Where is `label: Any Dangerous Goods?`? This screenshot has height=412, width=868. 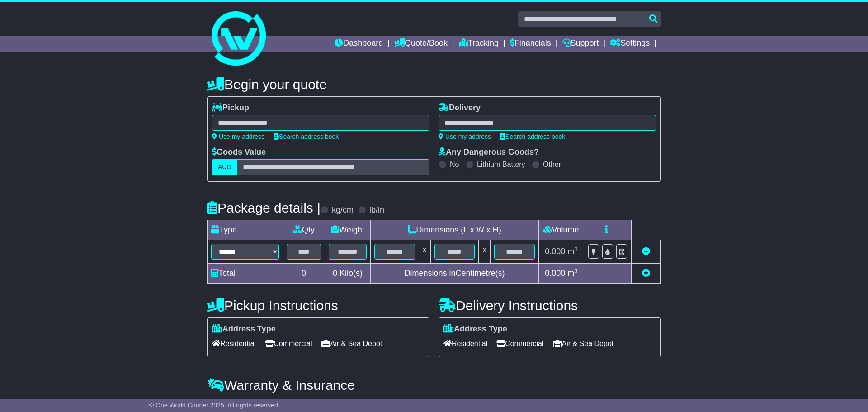
label: Any Dangerous Goods? is located at coordinates (488, 153).